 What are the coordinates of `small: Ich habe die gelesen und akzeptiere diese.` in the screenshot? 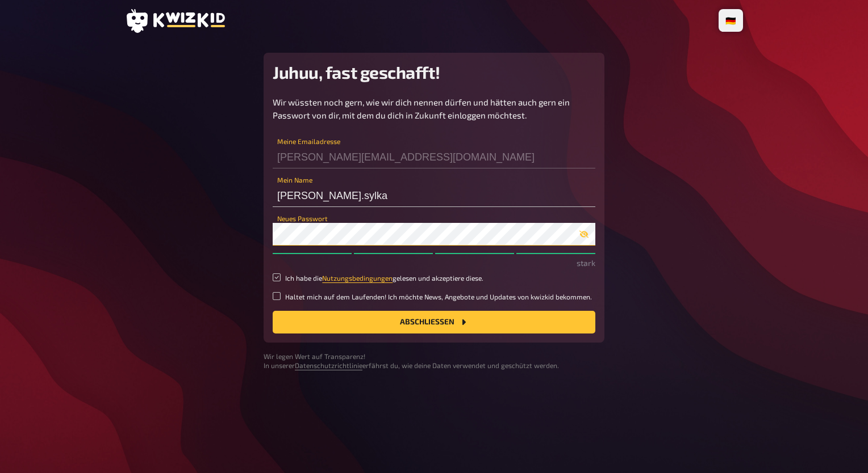 It's located at (384, 278).